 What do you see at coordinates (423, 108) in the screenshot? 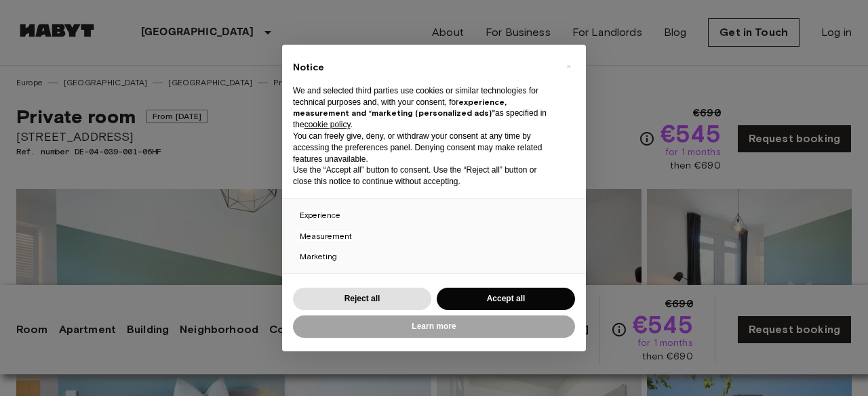
I see `p: We and selected third parties use cookies or similar technologies for technical purposes and, wit...` at bounding box center [423, 108].